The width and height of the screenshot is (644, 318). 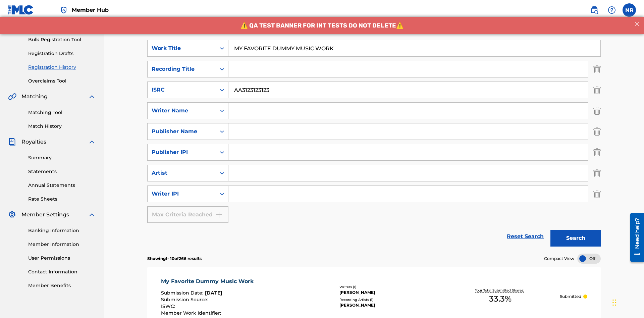 What do you see at coordinates (175, 259) in the screenshot?
I see `p: Showing 1 - 10 of 266 results` at bounding box center [175, 259].